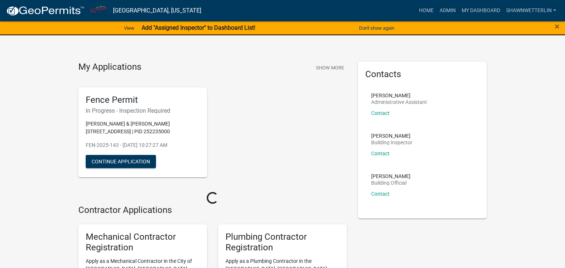 This screenshot has width=565, height=268. I want to click on button: Close, so click(556, 26).